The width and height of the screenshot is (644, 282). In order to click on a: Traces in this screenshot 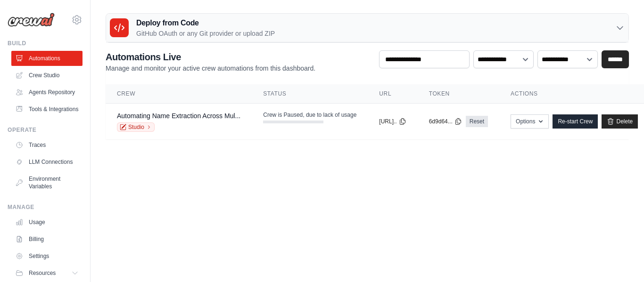, I will do `click(47, 145)`.